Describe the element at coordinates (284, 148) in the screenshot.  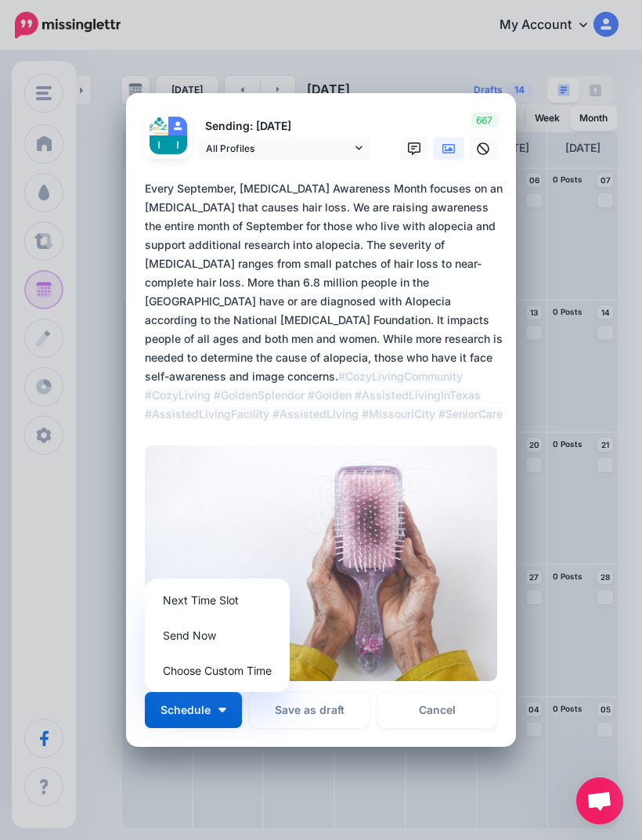
I see `a: All Profiles` at that location.